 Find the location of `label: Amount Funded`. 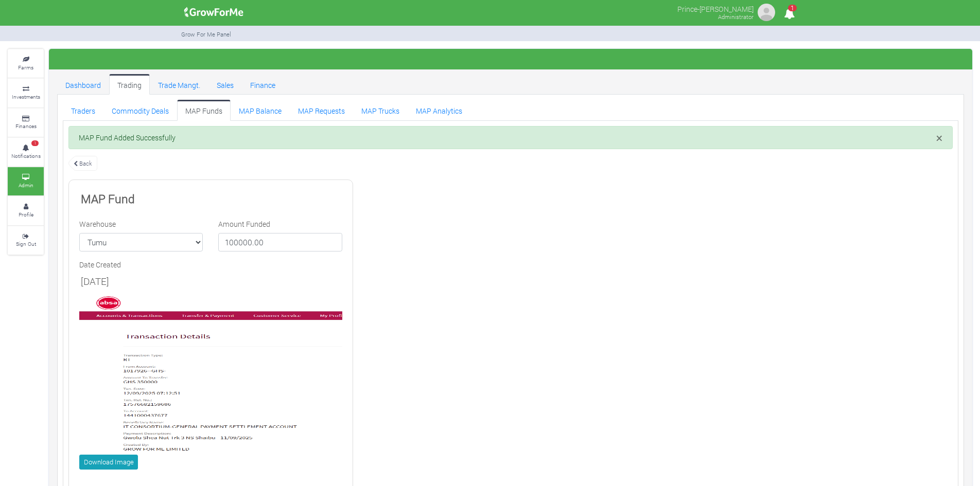

label: Amount Funded is located at coordinates (244, 223).